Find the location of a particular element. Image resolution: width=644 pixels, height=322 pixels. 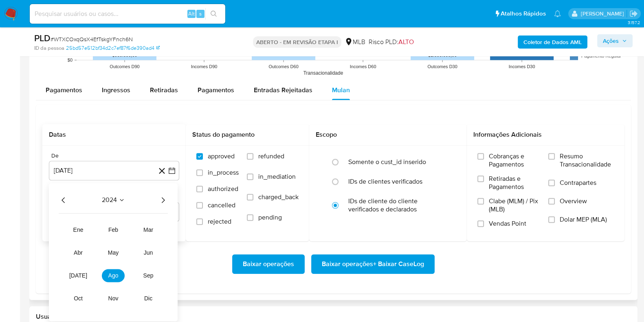

font: Ações is located at coordinates (611, 41).